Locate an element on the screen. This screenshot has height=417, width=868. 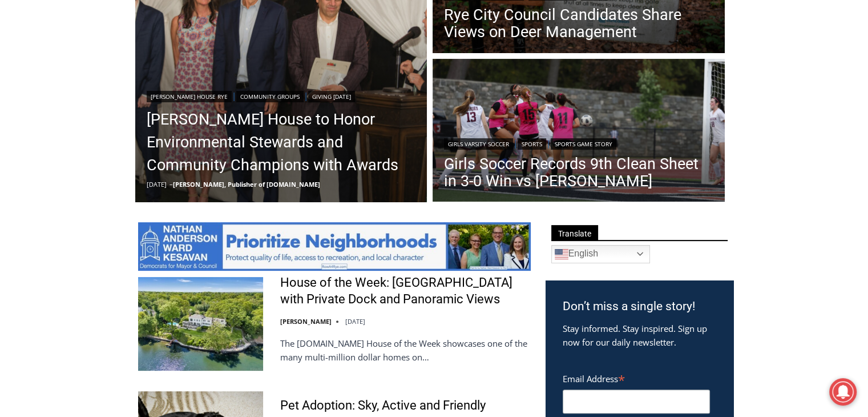
img: en is located at coordinates (561, 254).